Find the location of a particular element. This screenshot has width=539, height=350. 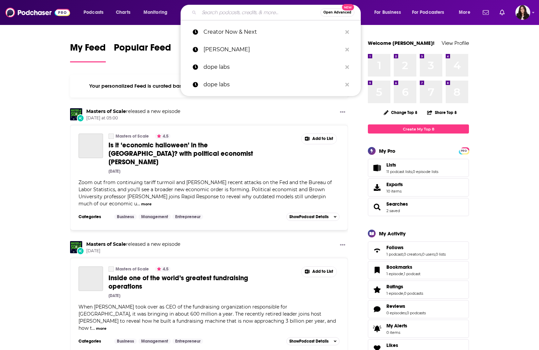

span: Show Podcast Details is located at coordinates (309, 341).